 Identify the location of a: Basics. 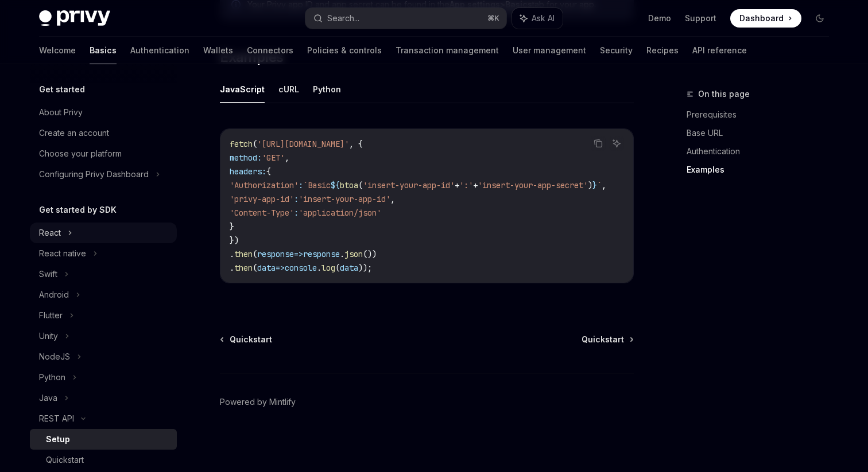
(102, 50).